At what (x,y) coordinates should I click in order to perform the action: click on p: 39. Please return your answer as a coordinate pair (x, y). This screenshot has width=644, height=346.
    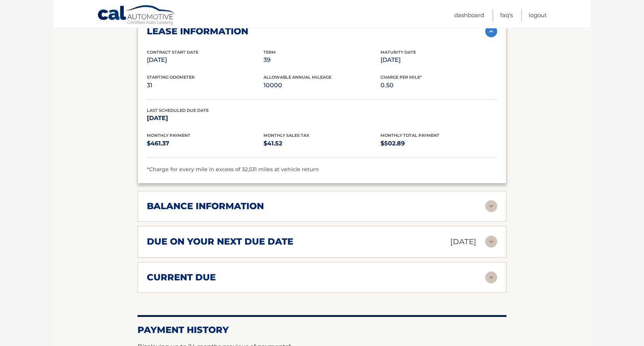
    Looking at the image, I should click on (322, 60).